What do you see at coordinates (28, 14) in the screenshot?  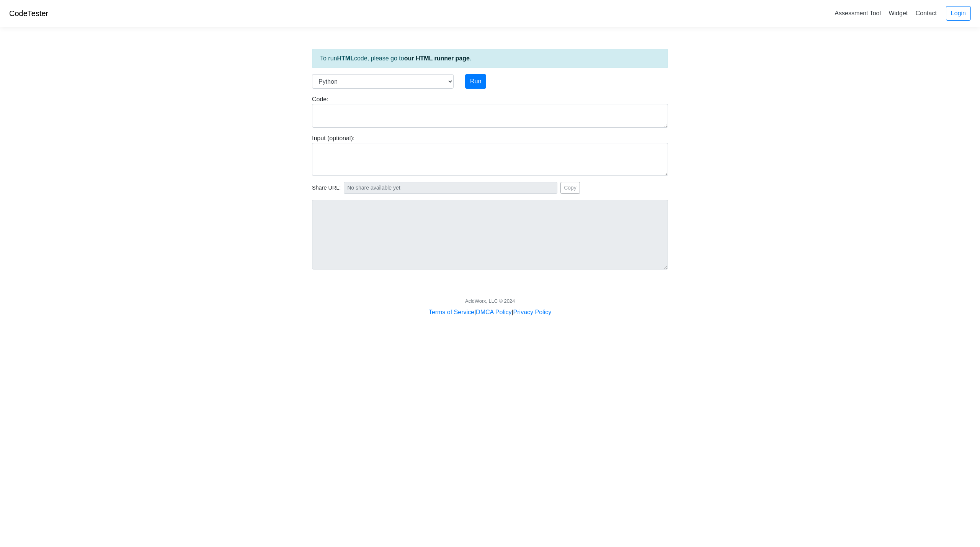 I see `a: CodeTester` at bounding box center [28, 14].